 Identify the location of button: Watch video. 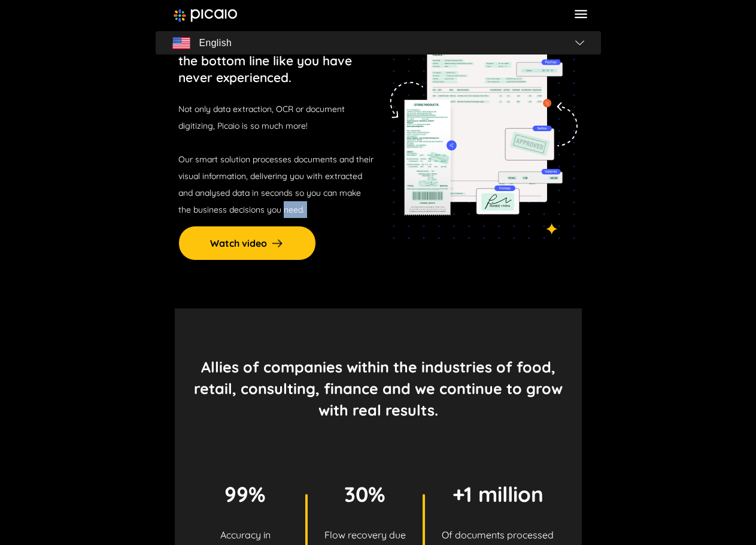
(247, 243).